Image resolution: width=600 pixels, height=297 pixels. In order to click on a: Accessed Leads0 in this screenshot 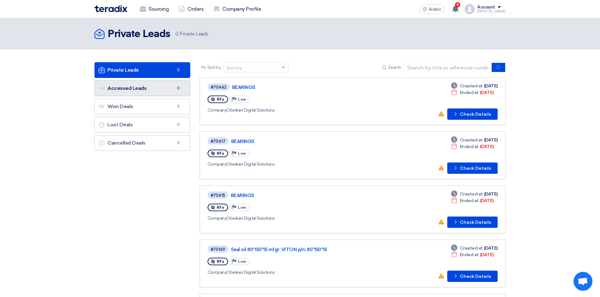, I will do `click(142, 88)`.